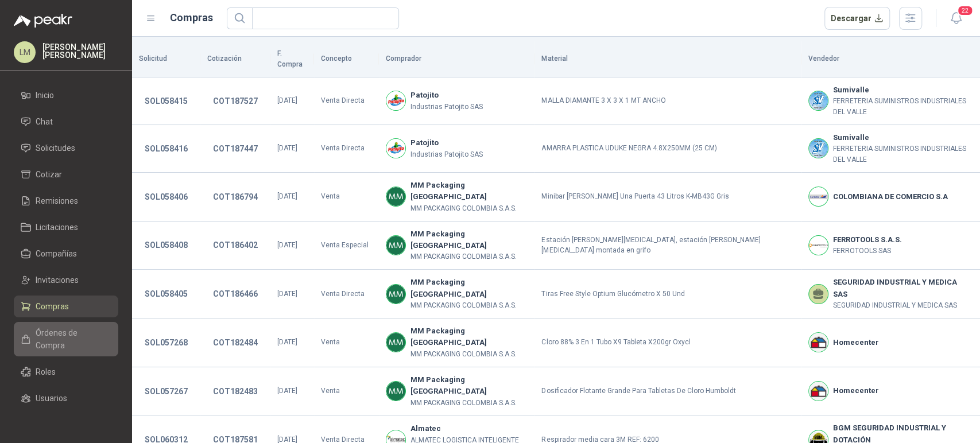 Image resolution: width=980 pixels, height=443 pixels. Describe the element at coordinates (51, 398) in the screenshot. I see `span: Usuarios` at that location.